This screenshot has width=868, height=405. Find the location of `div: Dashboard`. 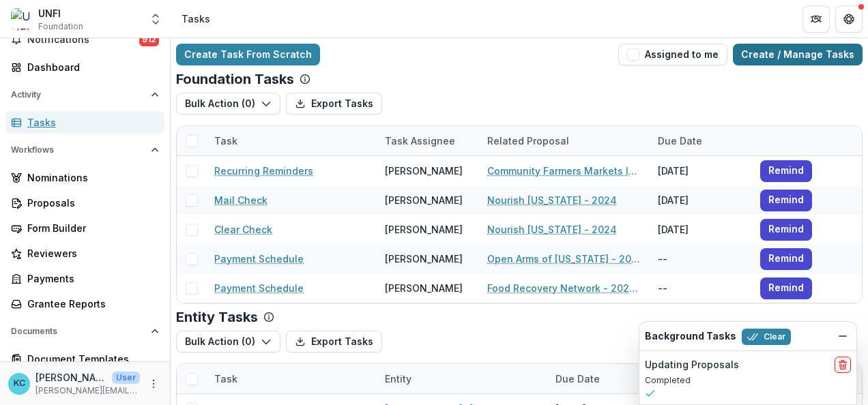

div: Dashboard is located at coordinates (90, 67).